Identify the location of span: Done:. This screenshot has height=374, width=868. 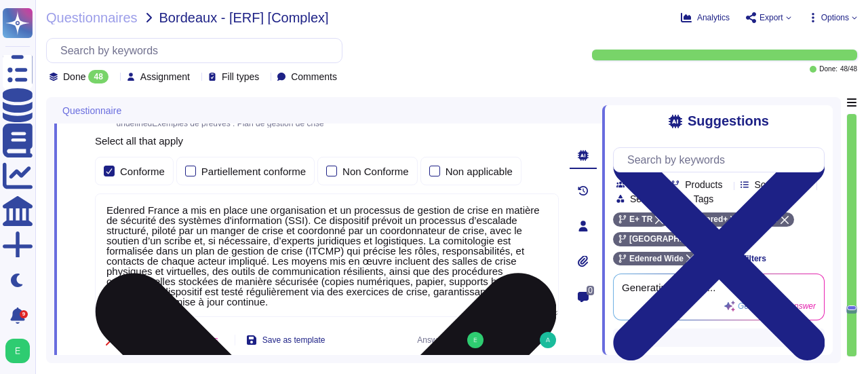
(828, 69).